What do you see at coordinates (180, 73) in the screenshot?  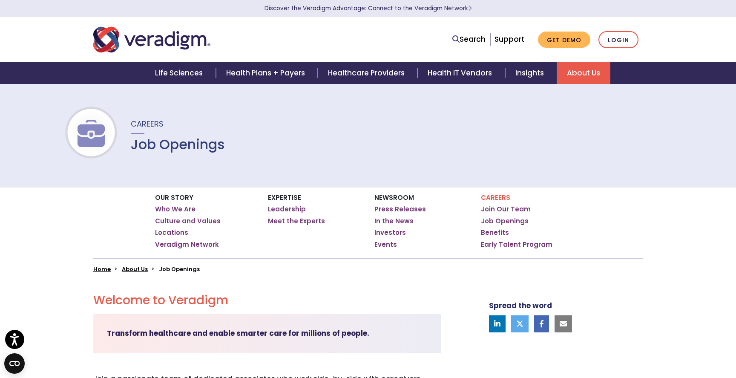 I see `a: Life Sciences` at bounding box center [180, 73].